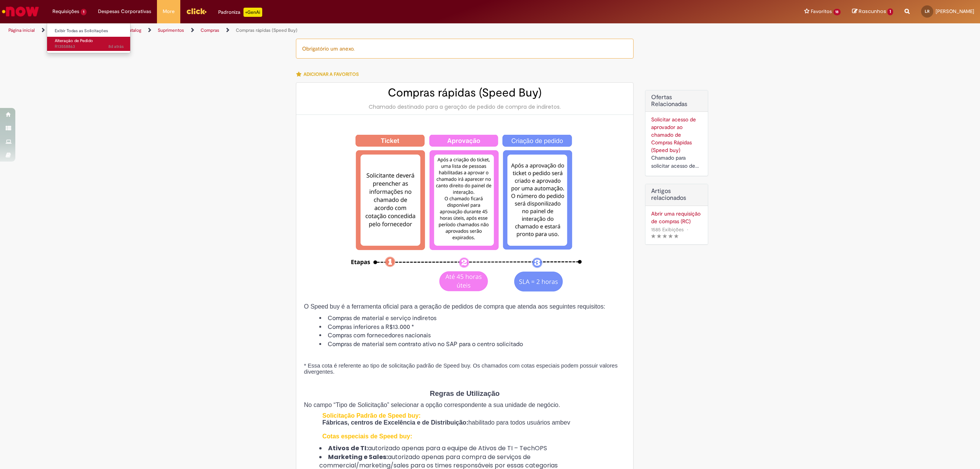 This screenshot has width=980, height=469. I want to click on span: More, so click(168, 11).